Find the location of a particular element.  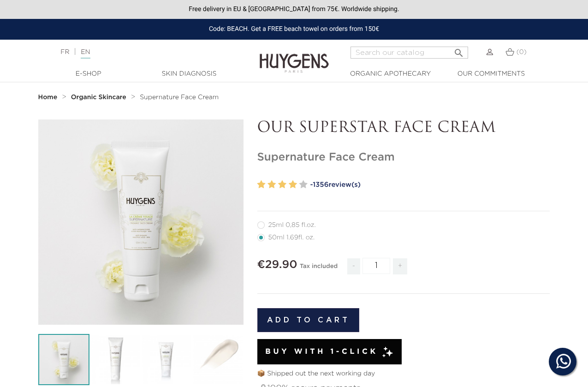

a: FR is located at coordinates (65, 52).